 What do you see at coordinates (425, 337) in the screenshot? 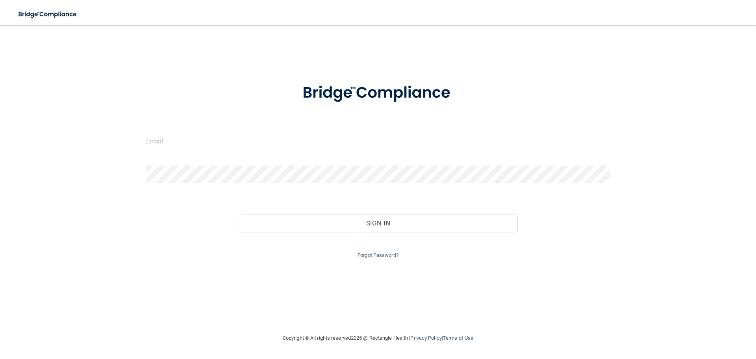
I see `a: Privacy Policy` at bounding box center [425, 337].